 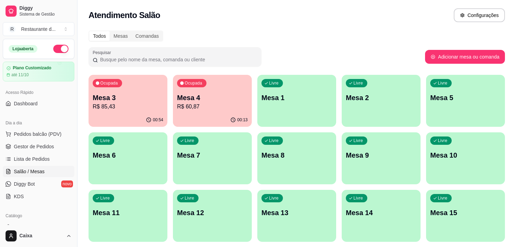 I want to click on button: LivreMesa 9, so click(x=381, y=158).